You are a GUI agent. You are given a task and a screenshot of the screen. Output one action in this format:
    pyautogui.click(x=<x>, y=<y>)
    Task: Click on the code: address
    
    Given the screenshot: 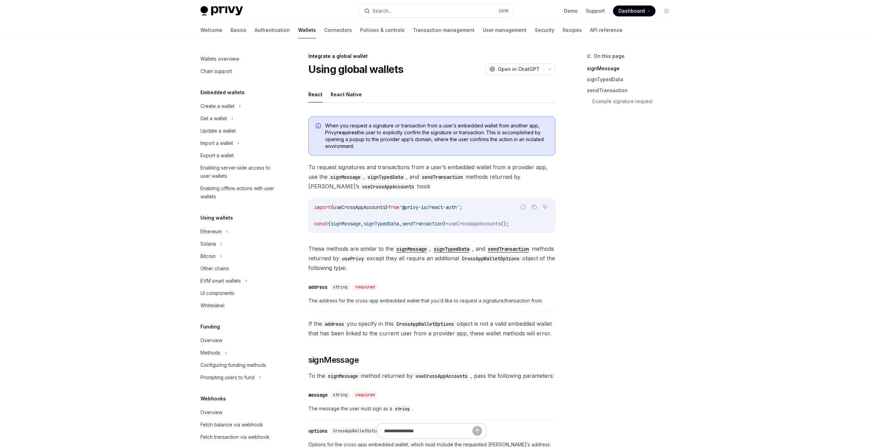 What is the action you would take?
    pyautogui.click(x=334, y=324)
    